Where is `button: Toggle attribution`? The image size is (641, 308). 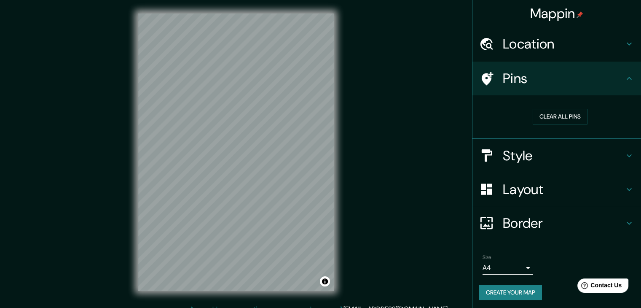 button: Toggle attribution is located at coordinates (325, 281).